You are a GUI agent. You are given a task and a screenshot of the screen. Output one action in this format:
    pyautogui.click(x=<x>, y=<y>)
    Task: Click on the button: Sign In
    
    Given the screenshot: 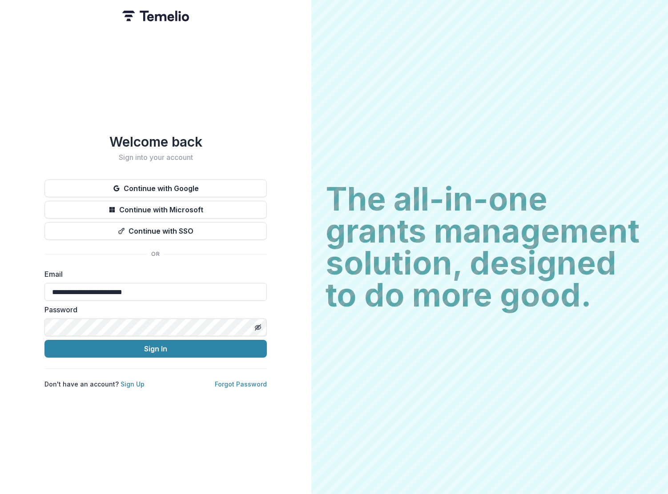 What is the action you would take?
    pyautogui.click(x=156, y=349)
    